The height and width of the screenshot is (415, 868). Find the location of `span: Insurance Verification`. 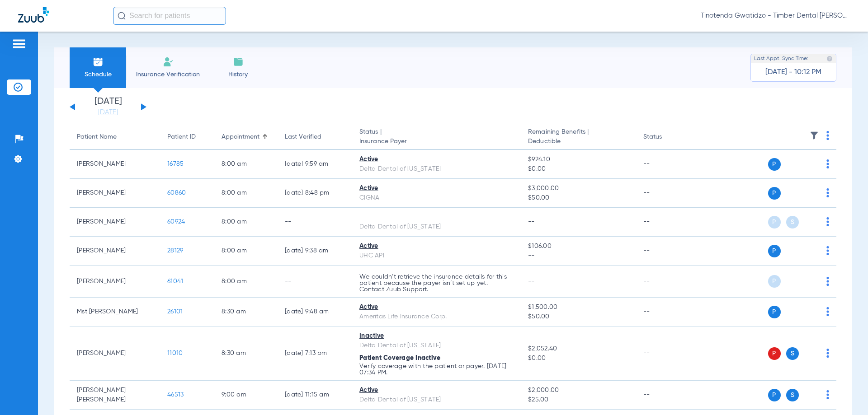

span: Insurance Verification is located at coordinates (168, 74).